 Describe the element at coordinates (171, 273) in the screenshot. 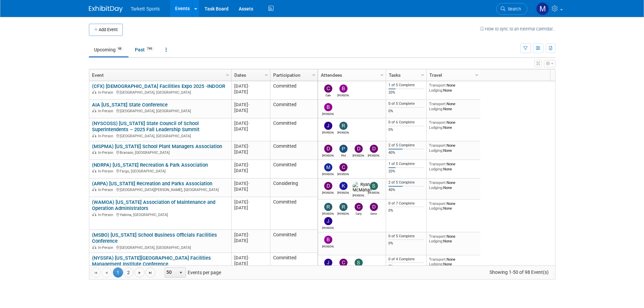

I see `span: 50` at that location.